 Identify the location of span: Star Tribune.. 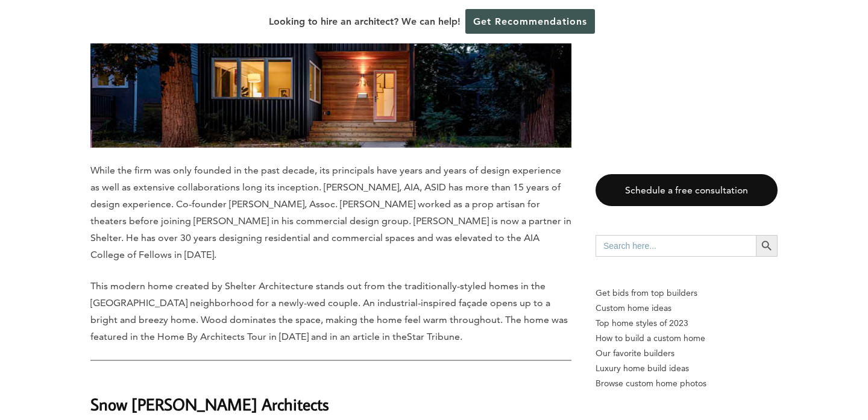
(435, 337).